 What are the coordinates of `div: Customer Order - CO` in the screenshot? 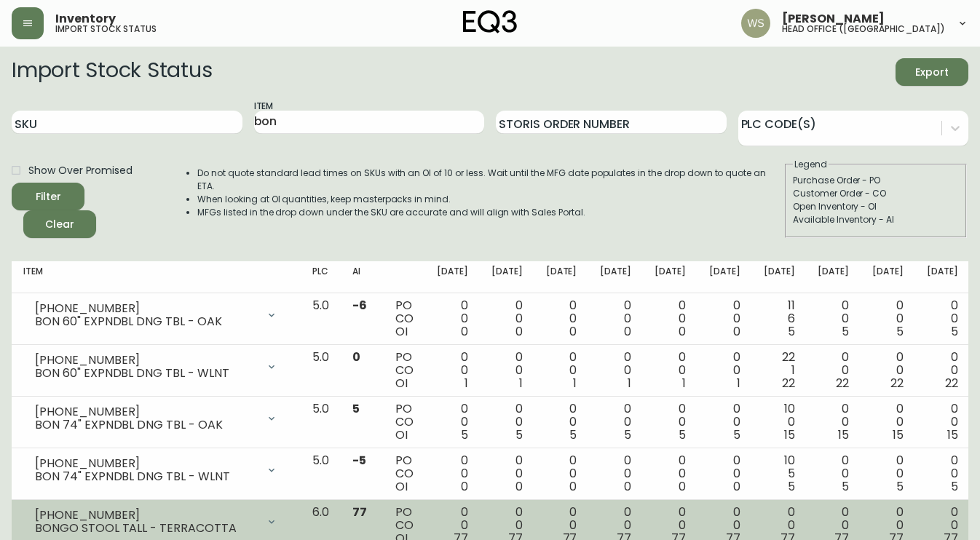 It's located at (876, 194).